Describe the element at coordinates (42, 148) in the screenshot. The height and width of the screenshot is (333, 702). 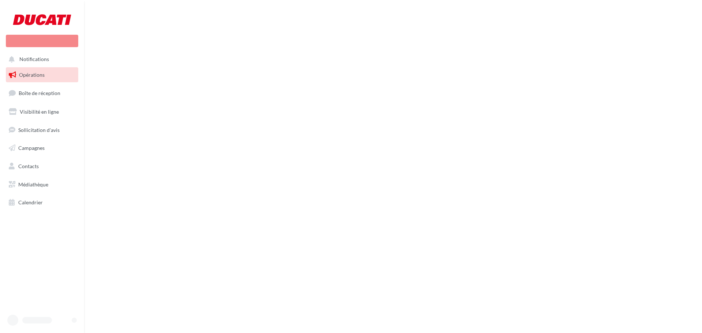
I see `a: Campagnes` at that location.